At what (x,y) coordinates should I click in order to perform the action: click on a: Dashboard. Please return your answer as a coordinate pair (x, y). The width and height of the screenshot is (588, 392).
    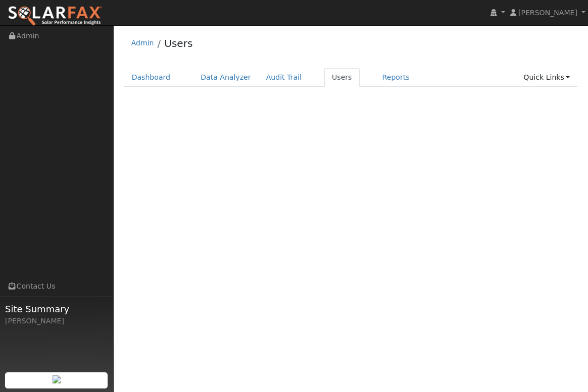
    Looking at the image, I should click on (151, 77).